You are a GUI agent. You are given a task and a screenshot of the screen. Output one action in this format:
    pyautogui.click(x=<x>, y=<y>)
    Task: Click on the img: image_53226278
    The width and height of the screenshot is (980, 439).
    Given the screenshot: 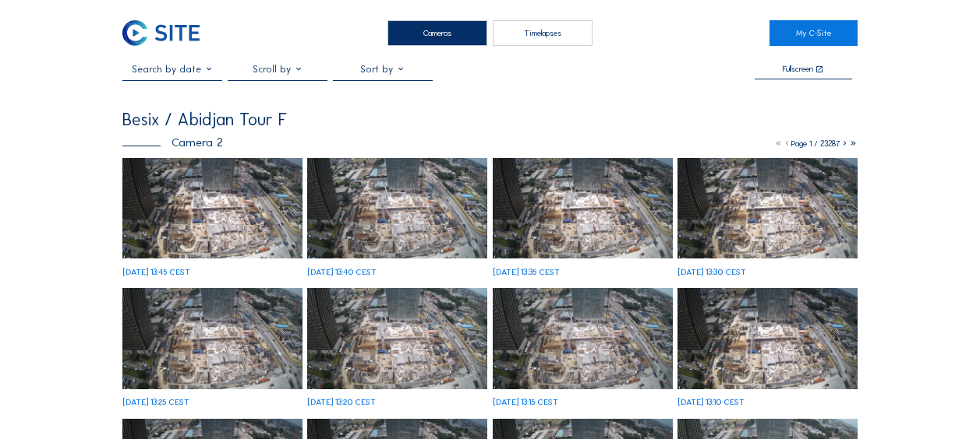 What is the action you would take?
    pyautogui.click(x=212, y=208)
    